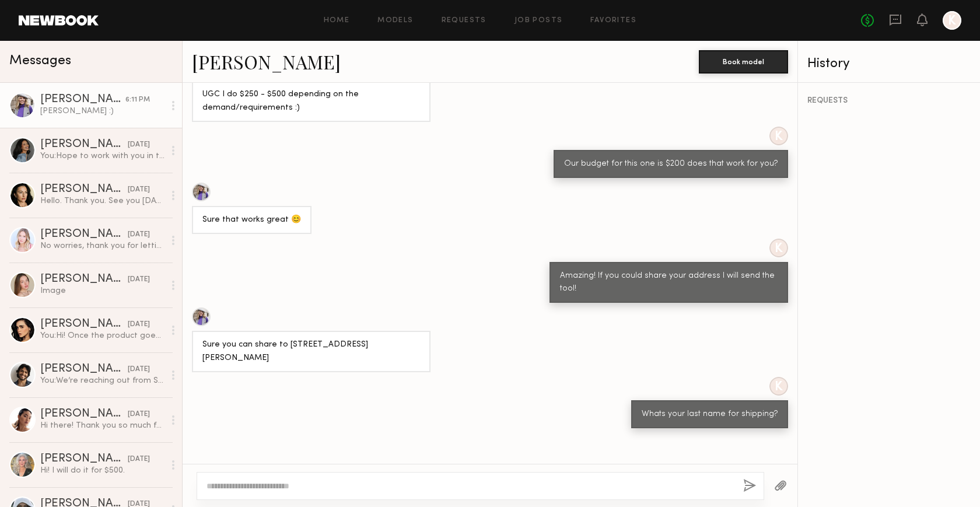  What do you see at coordinates (102, 156) in the screenshot?
I see `div: You: Hope to work with you in the future!` at bounding box center [102, 156].